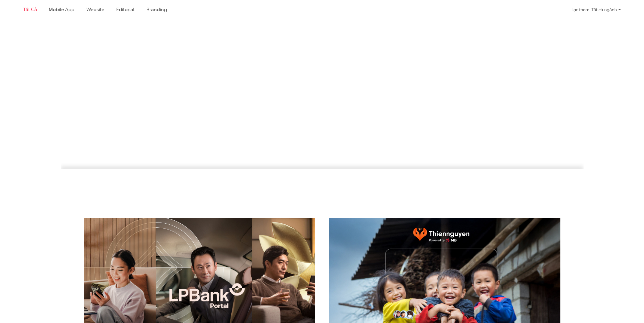 The image size is (644, 323). What do you see at coordinates (125, 9) in the screenshot?
I see `a: Editorial` at bounding box center [125, 9].